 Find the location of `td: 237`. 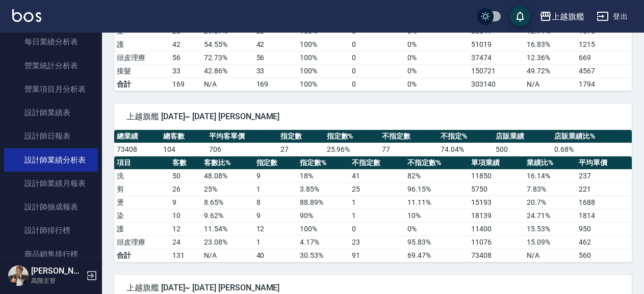

td: 237 is located at coordinates (604, 176).